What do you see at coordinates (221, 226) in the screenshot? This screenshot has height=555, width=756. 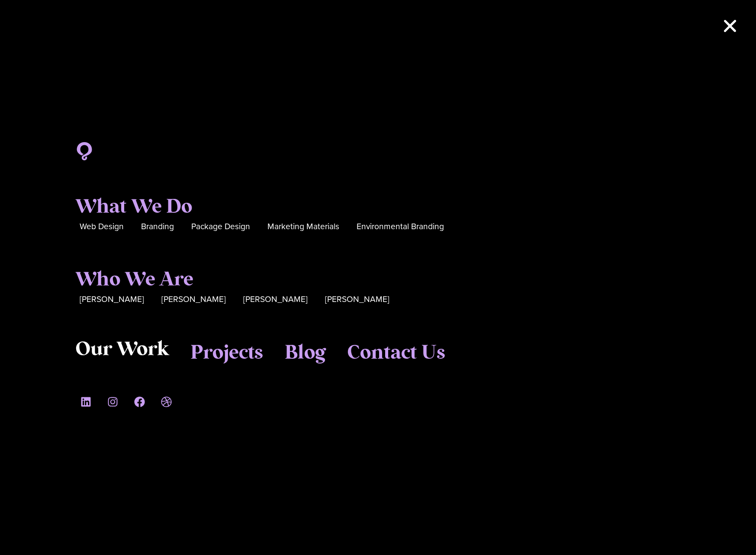 I see `span: Package Design` at bounding box center [221, 226].